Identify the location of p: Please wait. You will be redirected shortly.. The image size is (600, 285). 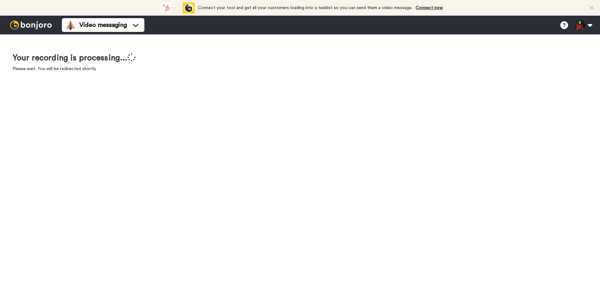
(74, 69).